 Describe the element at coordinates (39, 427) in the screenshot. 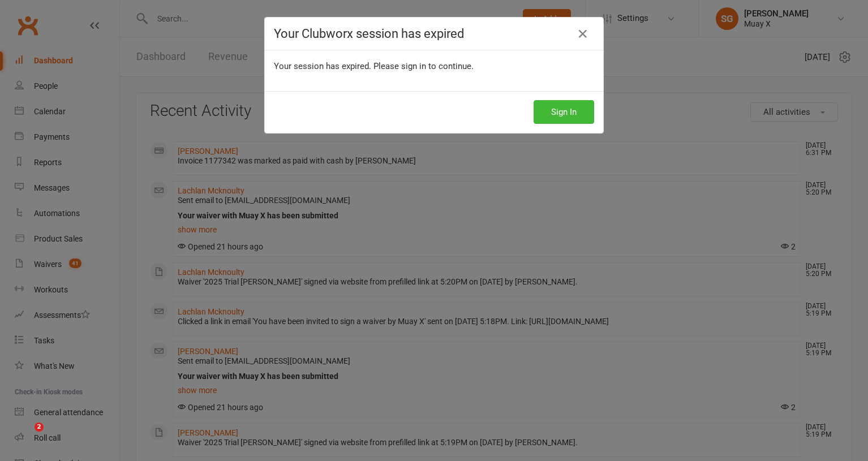

I see `span: 2` at that location.